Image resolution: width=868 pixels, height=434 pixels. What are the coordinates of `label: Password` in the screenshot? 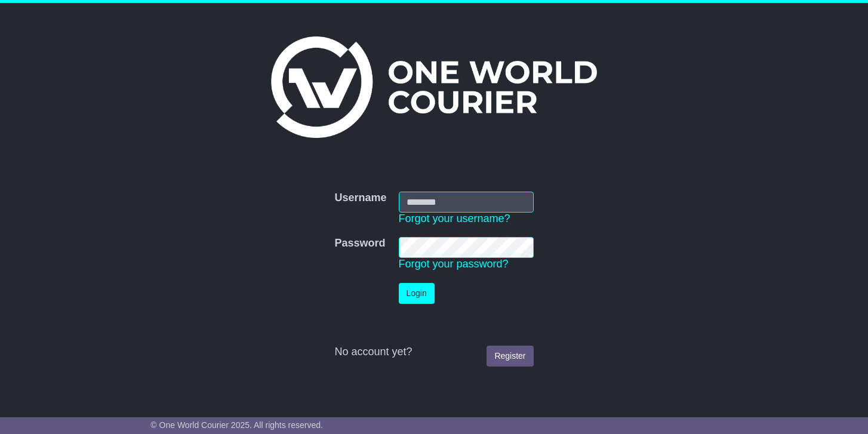 It's located at (359, 244).